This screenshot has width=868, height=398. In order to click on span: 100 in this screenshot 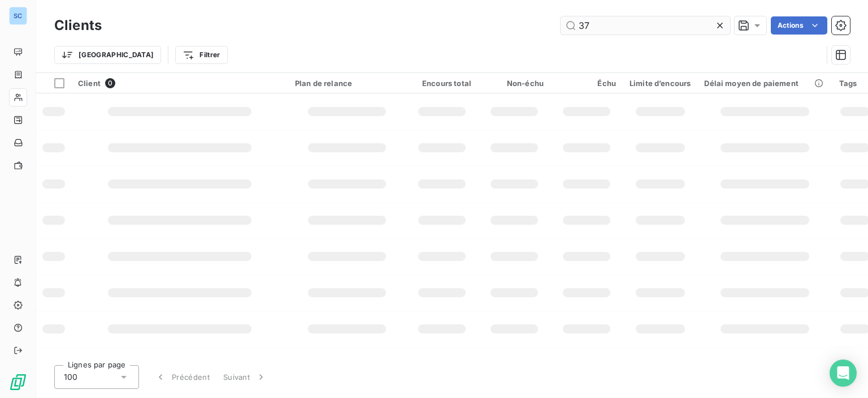, I will do `click(71, 377)`.